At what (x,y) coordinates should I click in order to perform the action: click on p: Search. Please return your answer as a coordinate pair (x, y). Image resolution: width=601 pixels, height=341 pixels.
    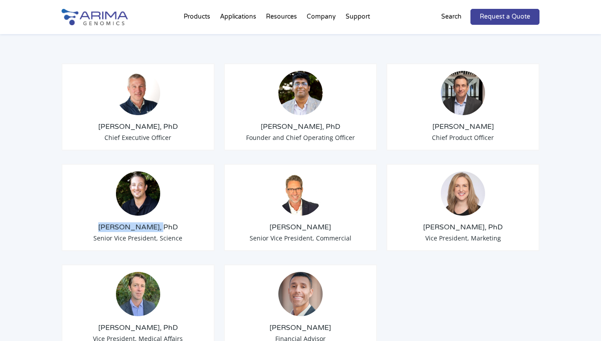
    Looking at the image, I should click on (452, 17).